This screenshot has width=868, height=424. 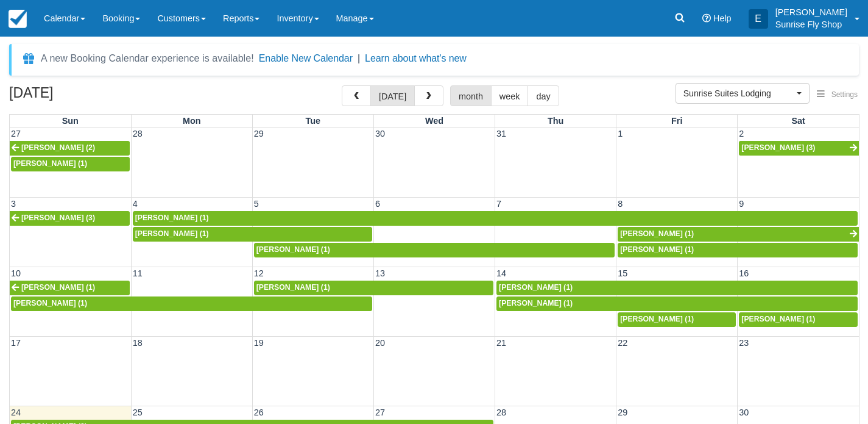 What do you see at coordinates (621, 133) in the screenshot?
I see `span: 1` at bounding box center [621, 133].